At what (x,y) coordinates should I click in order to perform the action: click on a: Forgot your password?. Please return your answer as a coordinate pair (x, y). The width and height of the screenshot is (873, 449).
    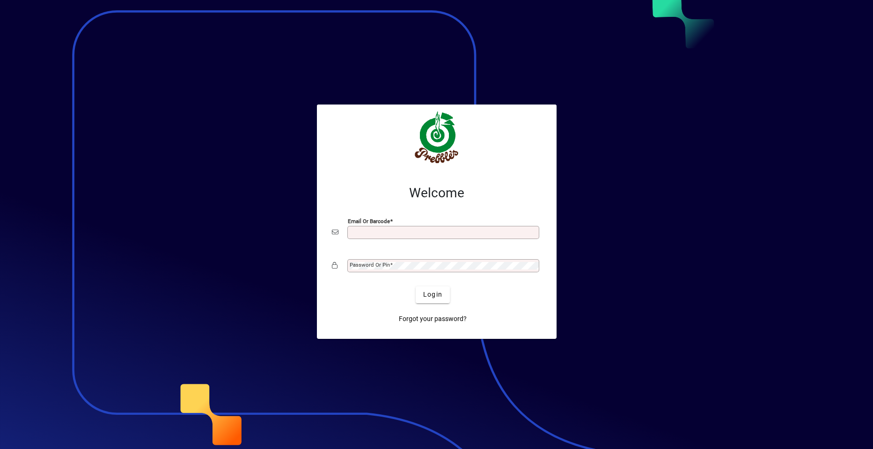
    Looking at the image, I should click on (433, 319).